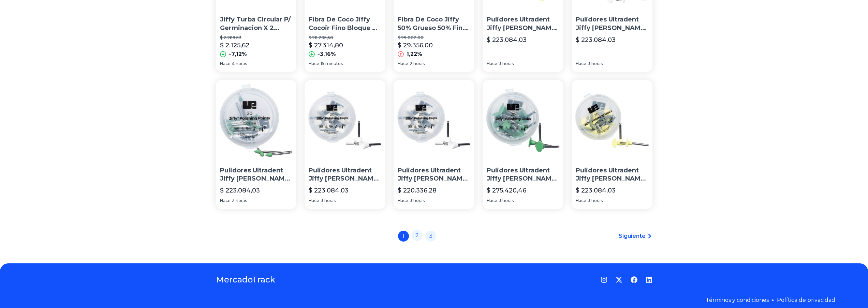 Image resolution: width=868 pixels, height=308 pixels. What do you see at coordinates (331, 64) in the screenshot?
I see `span: 15 minutos` at bounding box center [331, 64].